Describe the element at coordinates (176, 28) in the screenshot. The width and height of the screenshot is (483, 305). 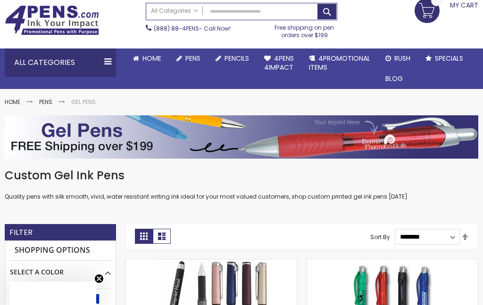
I see `a: (888) 88-4PENS` at that location.